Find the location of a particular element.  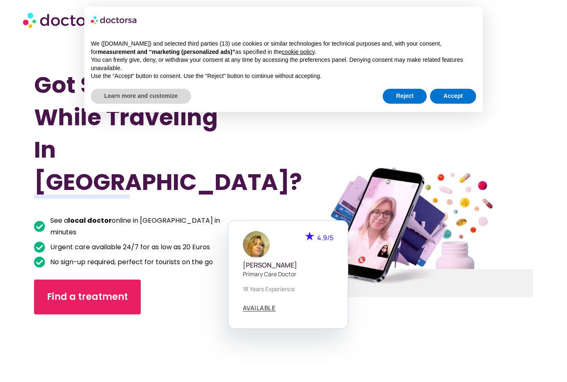

b: local doctor is located at coordinates (90, 220).